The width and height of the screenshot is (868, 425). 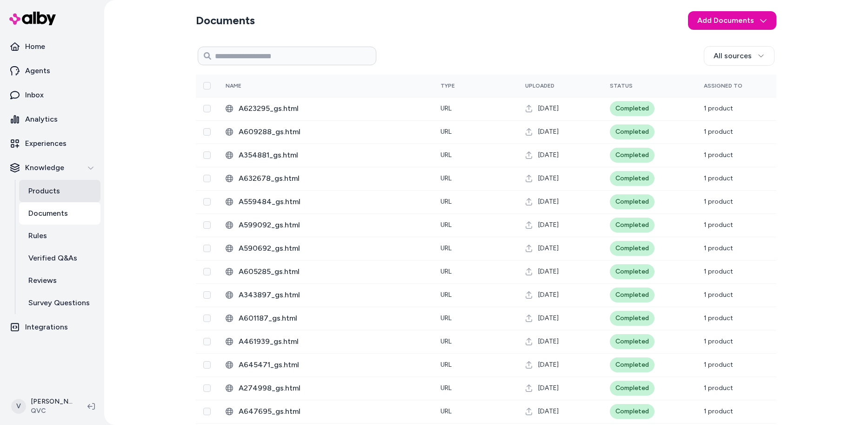 What do you see at coordinates (59, 303) in the screenshot?
I see `p: Survey Questions` at bounding box center [59, 303].